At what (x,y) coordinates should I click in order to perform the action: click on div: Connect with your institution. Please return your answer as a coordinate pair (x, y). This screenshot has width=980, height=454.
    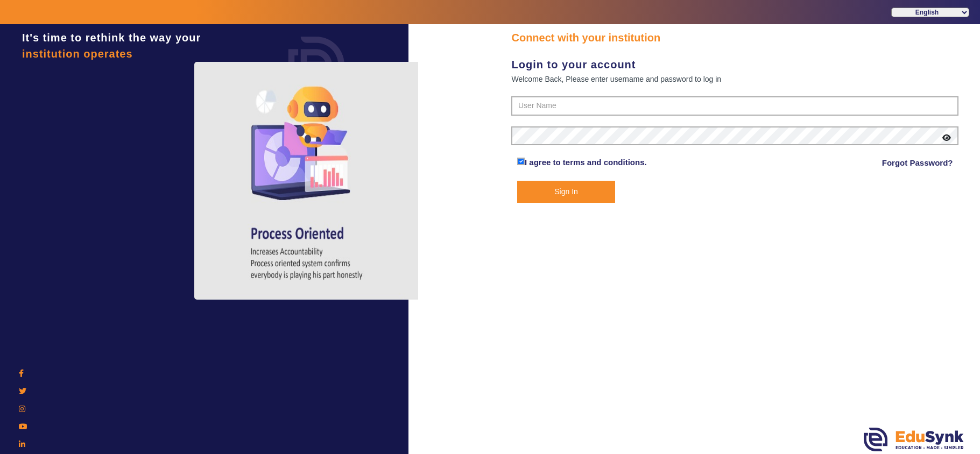
    Looking at the image, I should click on (735, 38).